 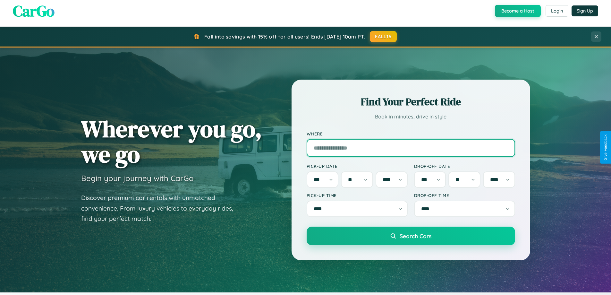 I want to click on button: FALL15, so click(x=383, y=37).